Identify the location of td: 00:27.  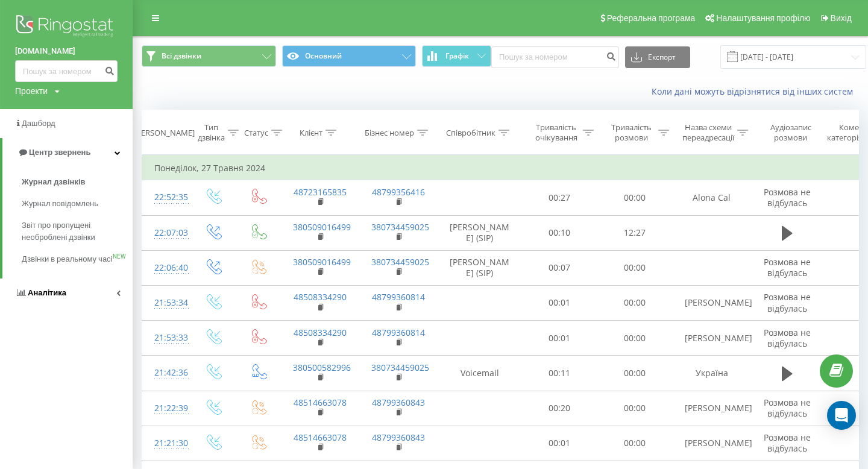
(559, 198).